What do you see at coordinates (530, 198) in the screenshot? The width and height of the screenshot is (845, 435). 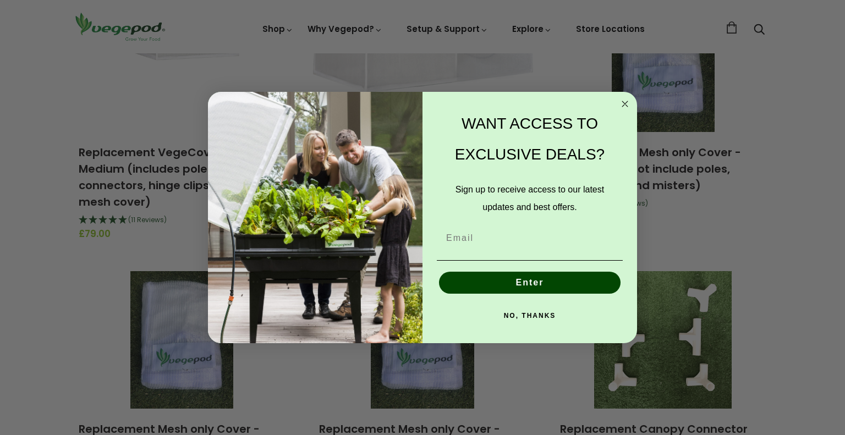 I see `span: Sign up to receive access to our latest updates and best offers.` at bounding box center [530, 198].